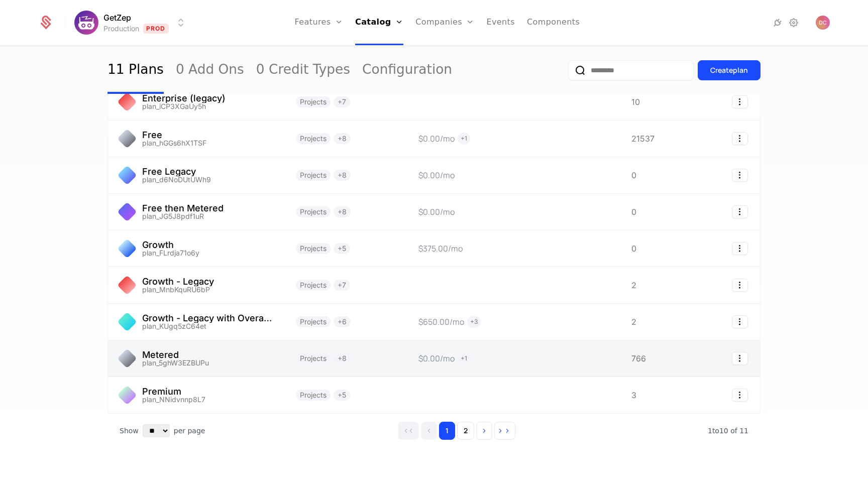 This screenshot has height=498, width=868. I want to click on select: Select page size, so click(156, 431).